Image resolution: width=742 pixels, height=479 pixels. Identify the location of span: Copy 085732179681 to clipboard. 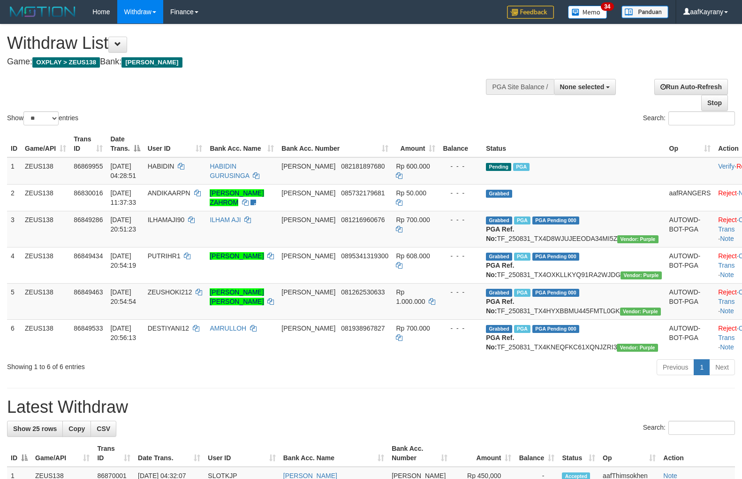
(363, 193).